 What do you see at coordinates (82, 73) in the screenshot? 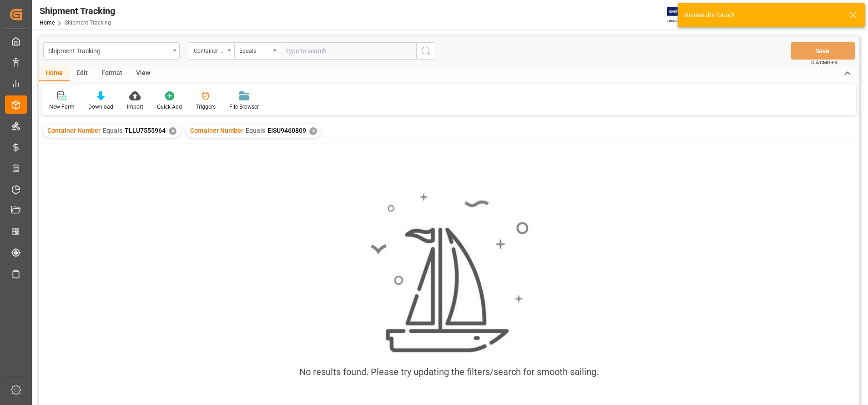
I see `div: Edit` at bounding box center [82, 73].